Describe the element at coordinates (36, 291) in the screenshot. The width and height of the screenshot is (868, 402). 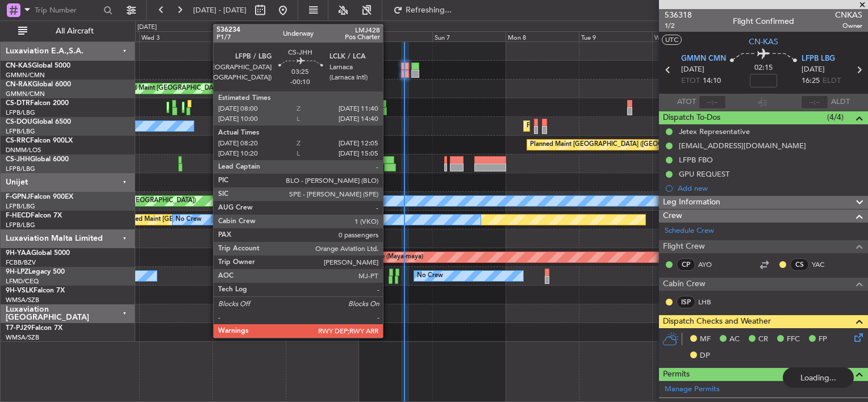
I see `a: 9H-VSLKFalcon 7X` at that location.